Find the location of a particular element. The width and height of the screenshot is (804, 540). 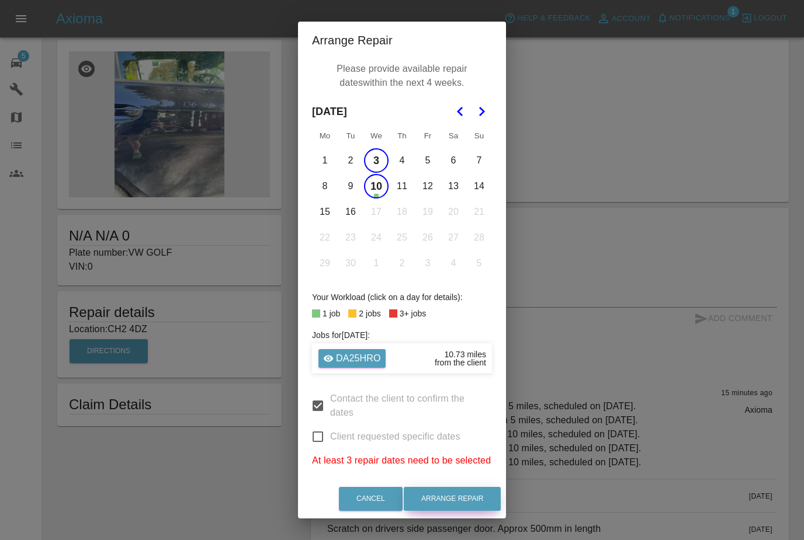

p: Please provide available repair dates within the next 4 weeks. is located at coordinates (402, 76).